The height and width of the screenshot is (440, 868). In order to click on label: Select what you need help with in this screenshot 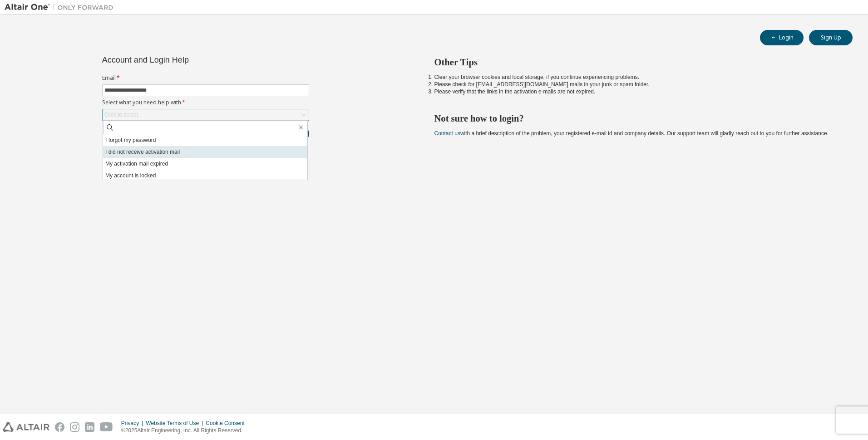, I will do `click(206, 103)`.